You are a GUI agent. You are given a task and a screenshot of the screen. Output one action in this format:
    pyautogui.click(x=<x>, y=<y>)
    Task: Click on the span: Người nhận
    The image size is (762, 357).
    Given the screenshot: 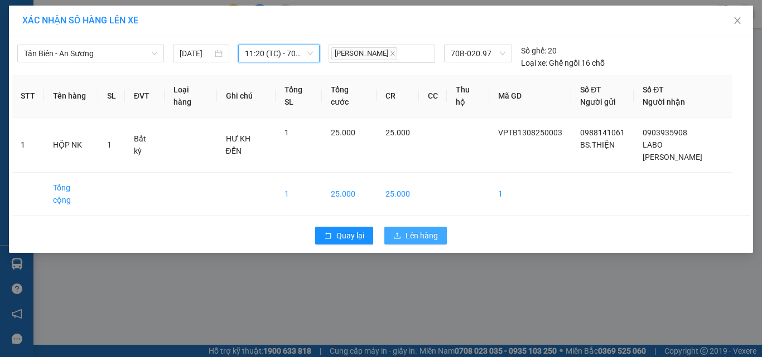 What is the action you would take?
    pyautogui.click(x=663, y=102)
    